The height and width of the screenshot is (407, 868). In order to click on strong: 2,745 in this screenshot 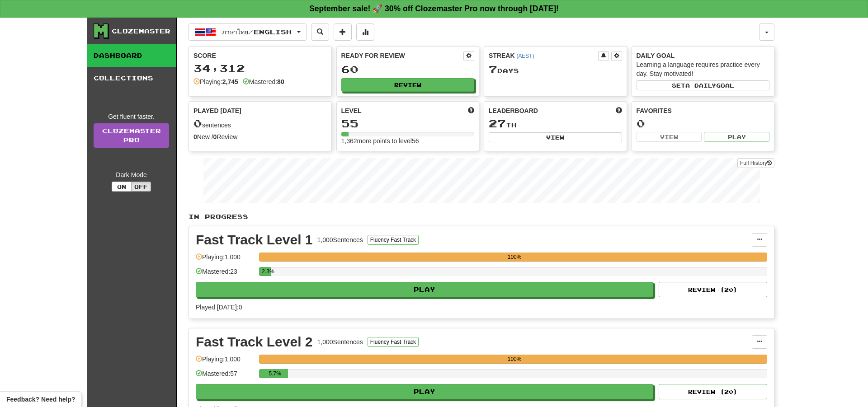, I will do `click(230, 82)`.